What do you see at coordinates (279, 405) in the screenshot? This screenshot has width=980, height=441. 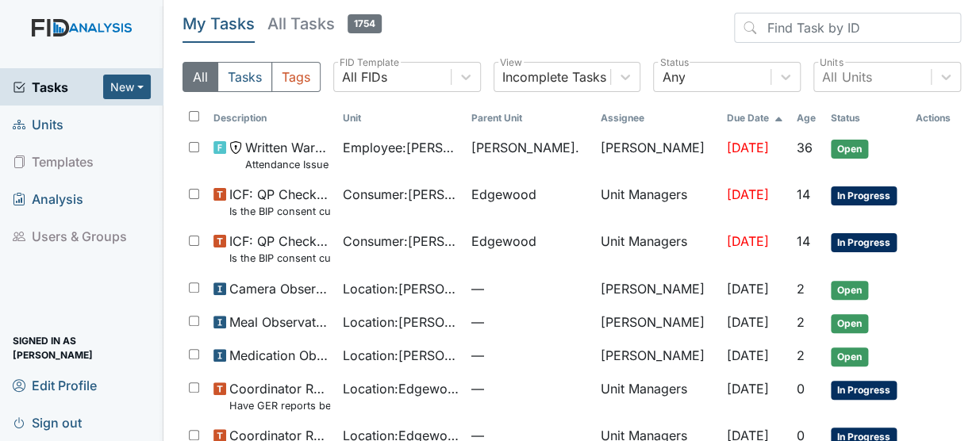 I see `small: Have GER reports been reviewed by managers within 72 hours of occurrence?` at bounding box center [279, 405].